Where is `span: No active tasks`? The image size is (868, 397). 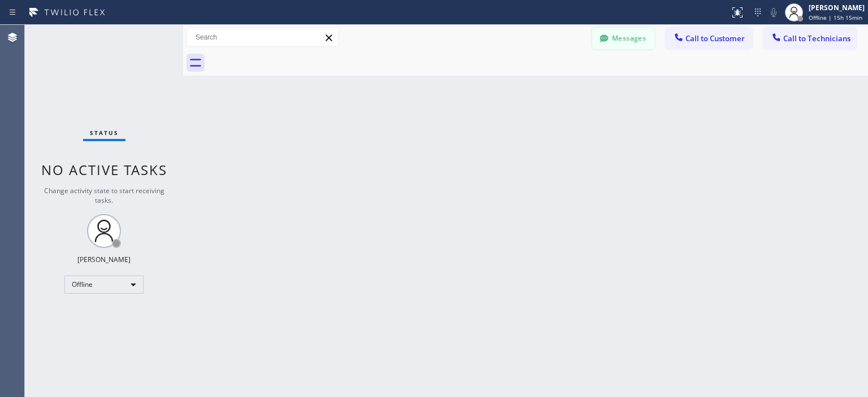
span: No active tasks is located at coordinates (104, 170).